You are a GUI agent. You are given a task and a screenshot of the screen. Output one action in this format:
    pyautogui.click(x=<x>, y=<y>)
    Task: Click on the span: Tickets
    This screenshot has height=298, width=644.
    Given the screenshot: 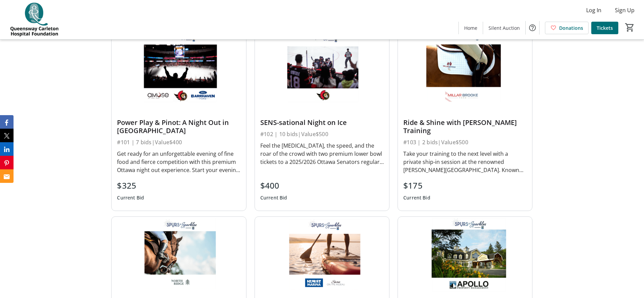 What is the action you would take?
    pyautogui.click(x=605, y=27)
    